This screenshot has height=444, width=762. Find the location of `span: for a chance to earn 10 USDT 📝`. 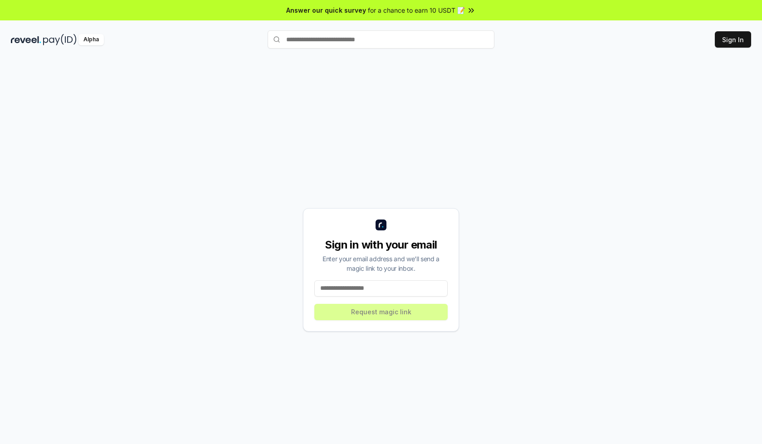

span: for a chance to earn 10 USDT 📝 is located at coordinates (416, 10).